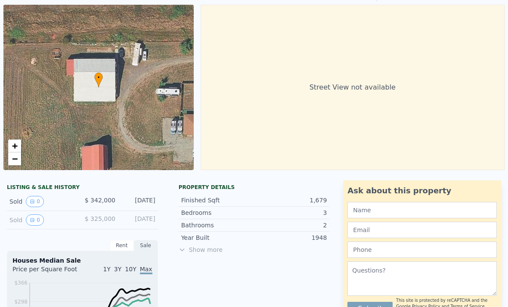 The image size is (508, 307). What do you see at coordinates (290, 200) in the screenshot?
I see `div: 1,679` at bounding box center [290, 200].